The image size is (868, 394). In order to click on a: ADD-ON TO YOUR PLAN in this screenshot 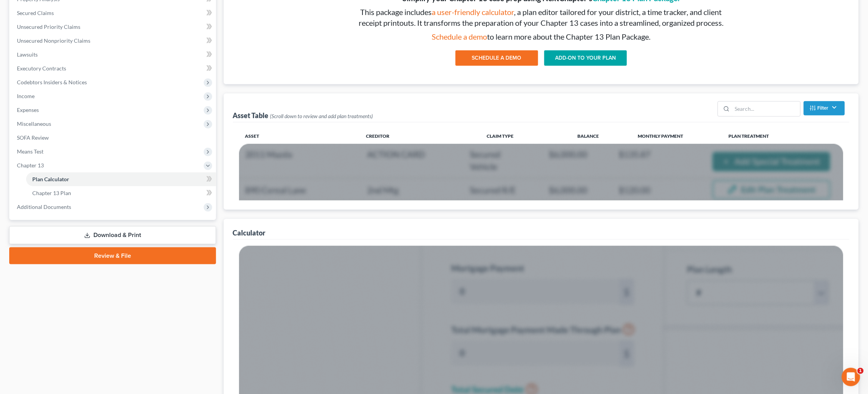, I will do `click(585, 58)`.